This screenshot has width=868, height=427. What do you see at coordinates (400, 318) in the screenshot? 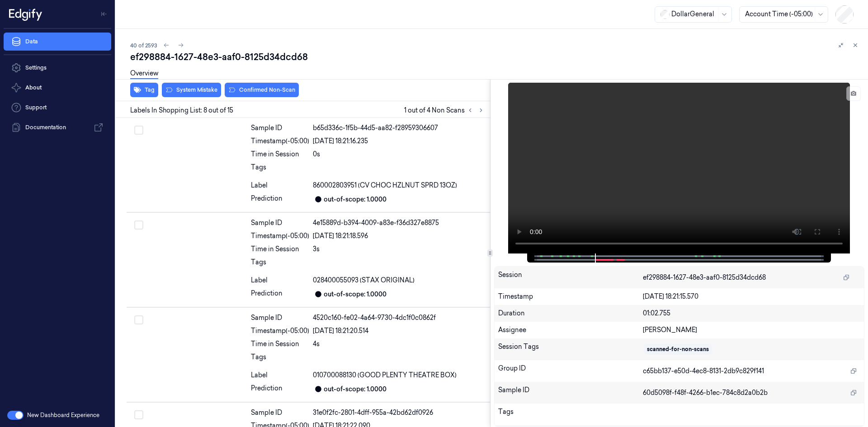
I see `div: 4520c160-fe02-4a64-9730-4dc1f0c0862f` at bounding box center [400, 318].